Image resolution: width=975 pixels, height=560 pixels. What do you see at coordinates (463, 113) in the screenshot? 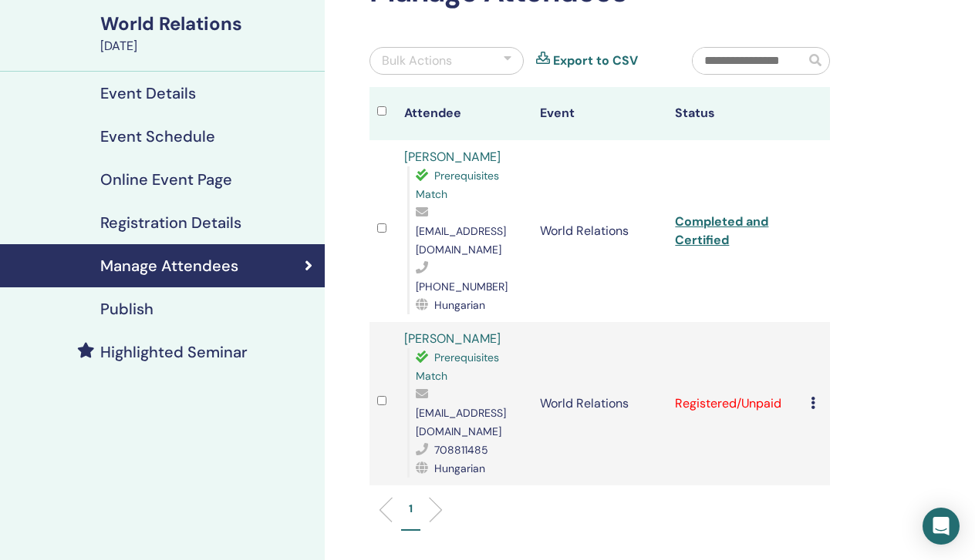
I see `th: Attendee` at bounding box center [463, 113].